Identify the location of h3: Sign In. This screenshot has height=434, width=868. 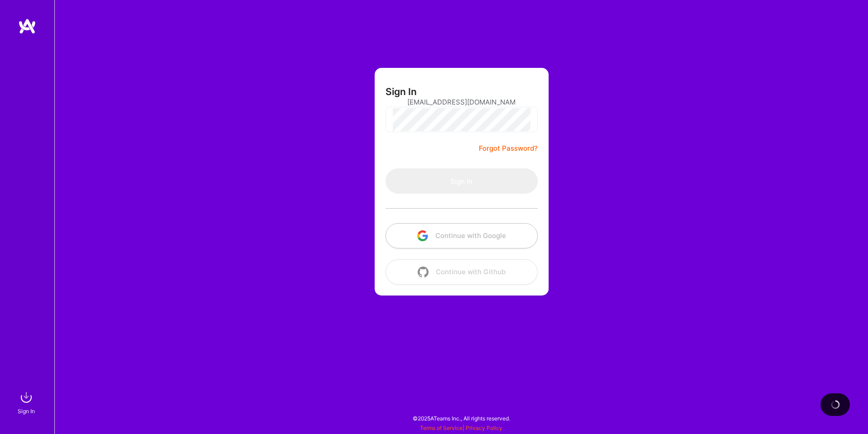
(401, 91).